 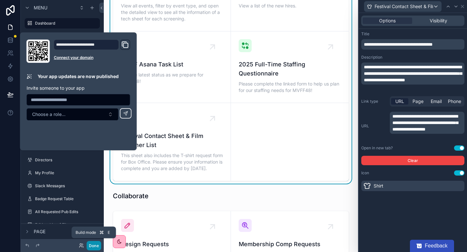 What do you see at coordinates (290, 6) in the screenshot?
I see `span: View a list of the new hires.` at bounding box center [290, 6].